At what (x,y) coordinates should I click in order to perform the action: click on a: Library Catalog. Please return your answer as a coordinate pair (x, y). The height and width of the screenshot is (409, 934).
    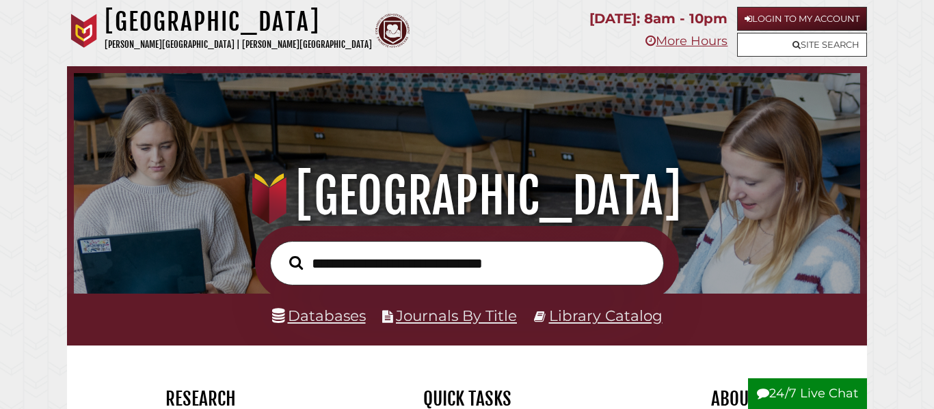
    Looking at the image, I should click on (606, 316).